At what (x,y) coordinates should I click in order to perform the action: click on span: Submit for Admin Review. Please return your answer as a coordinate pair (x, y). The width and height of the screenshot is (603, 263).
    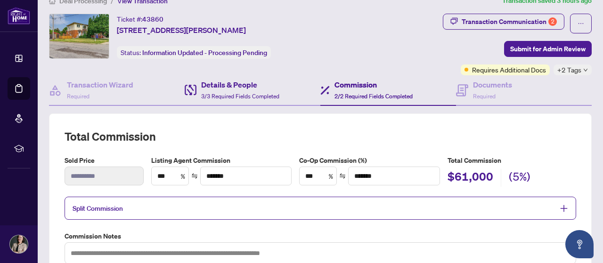
    Looking at the image, I should click on (548, 49).